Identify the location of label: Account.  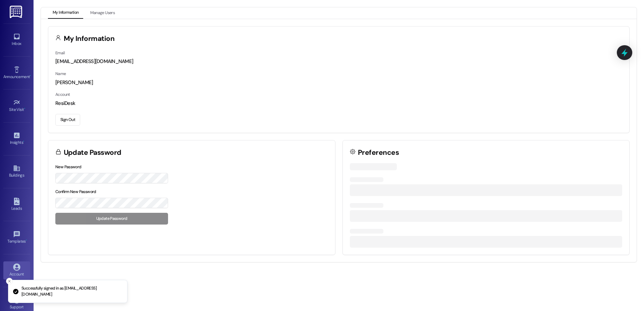
(63, 94).